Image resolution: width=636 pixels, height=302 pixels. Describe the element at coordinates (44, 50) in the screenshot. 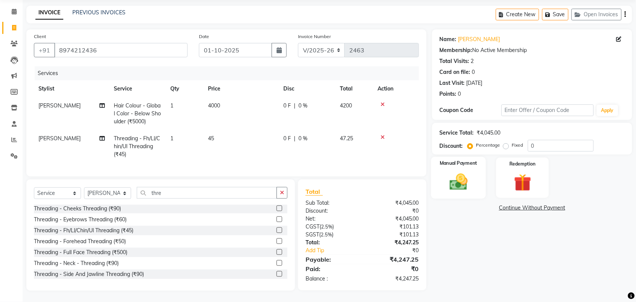

I see `button: +91` at that location.